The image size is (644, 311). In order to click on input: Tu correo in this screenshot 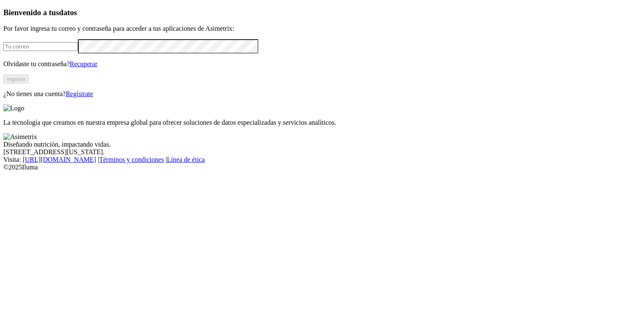, I will do `click(40, 47)`.